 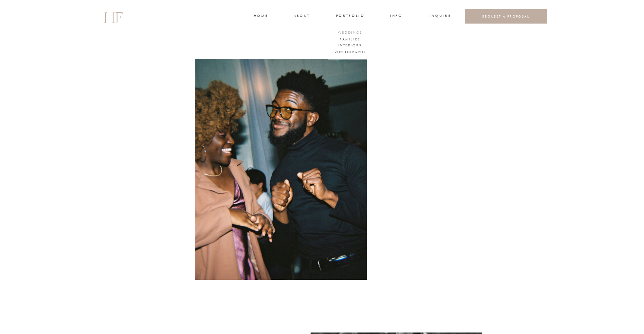 I want to click on a: about, so click(x=302, y=16).